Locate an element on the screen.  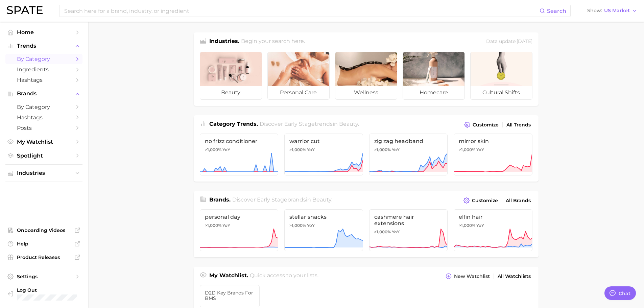
a: All Watchlists is located at coordinates (514, 276).